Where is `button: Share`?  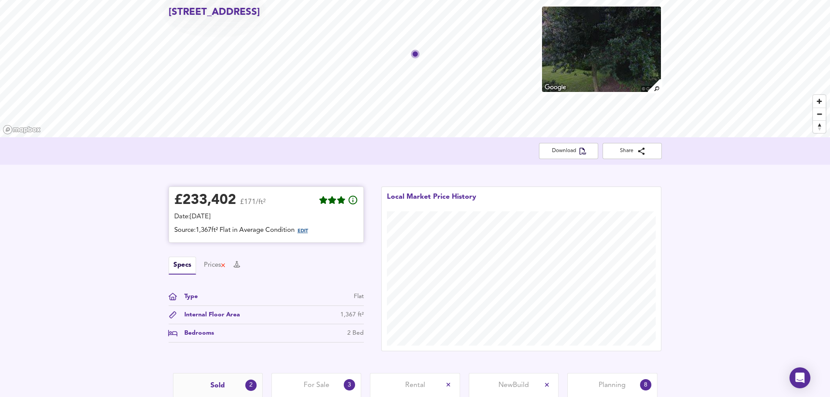 button: Share is located at coordinates (632, 151).